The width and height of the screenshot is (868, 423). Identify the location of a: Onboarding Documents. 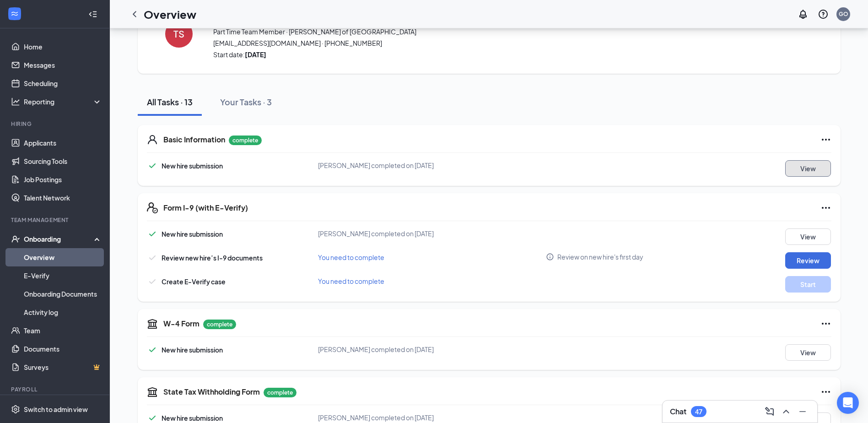
(63, 294).